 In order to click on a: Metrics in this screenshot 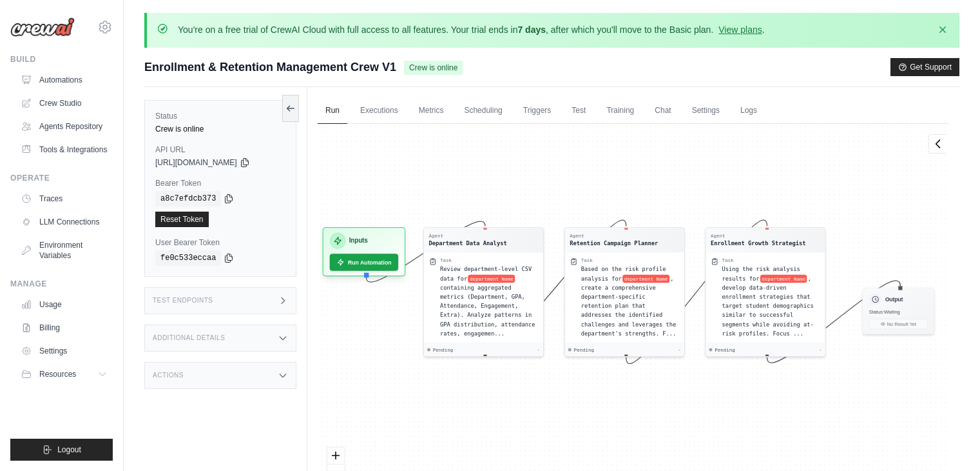, I will do `click(431, 111)`.